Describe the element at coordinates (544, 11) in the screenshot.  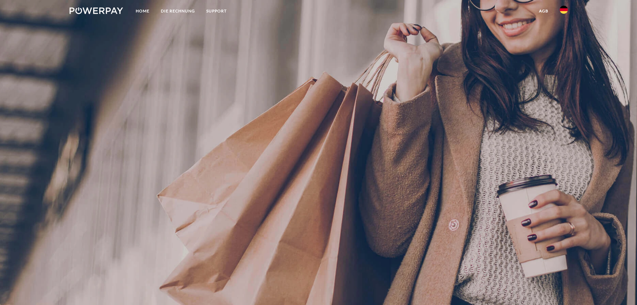
I see `a: agb` at that location.